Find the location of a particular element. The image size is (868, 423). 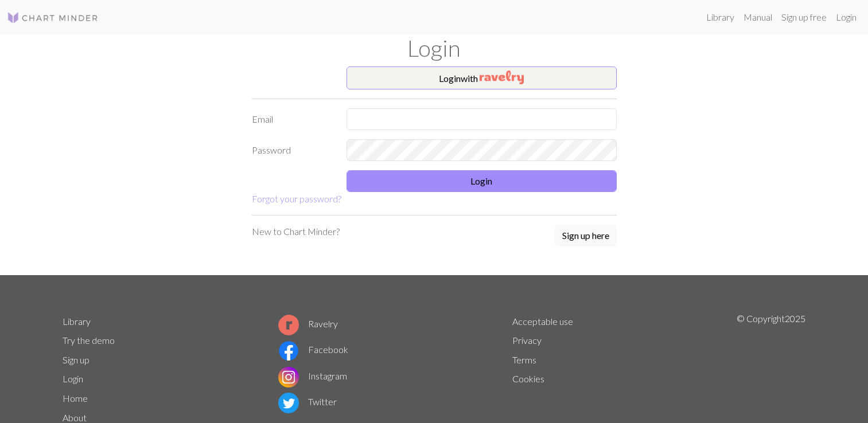

p: New to Chart Minder? is located at coordinates (296, 232).